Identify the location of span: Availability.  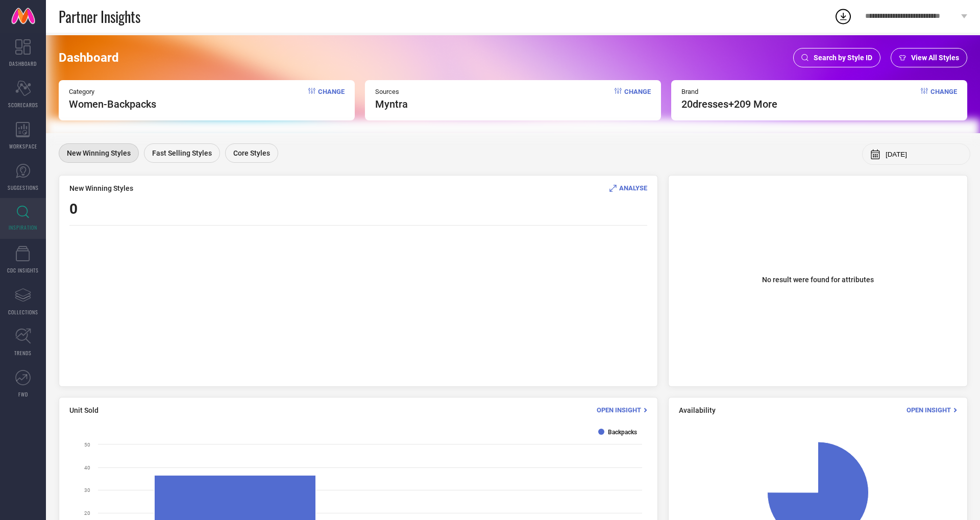
(697, 410).